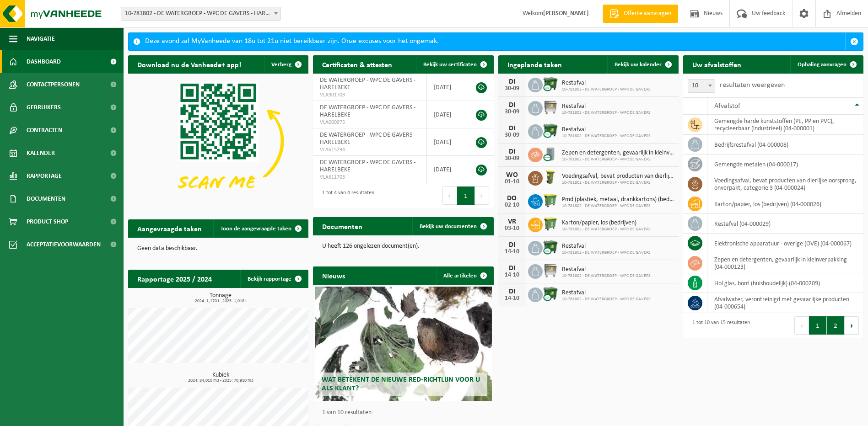  Describe the element at coordinates (822, 64) in the screenshot. I see `span: Ophaling aanvragen` at that location.